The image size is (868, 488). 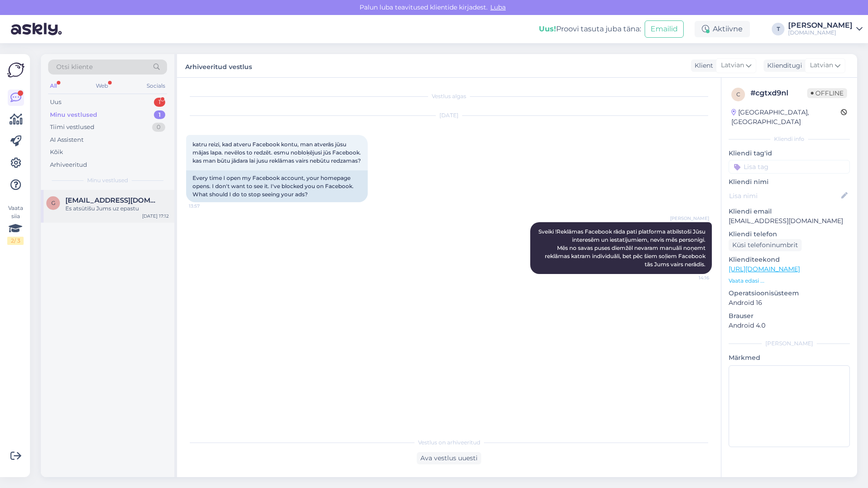 What do you see at coordinates (449, 442) in the screenshot?
I see `span: Vestlus on arhiveeritud` at bounding box center [449, 442].